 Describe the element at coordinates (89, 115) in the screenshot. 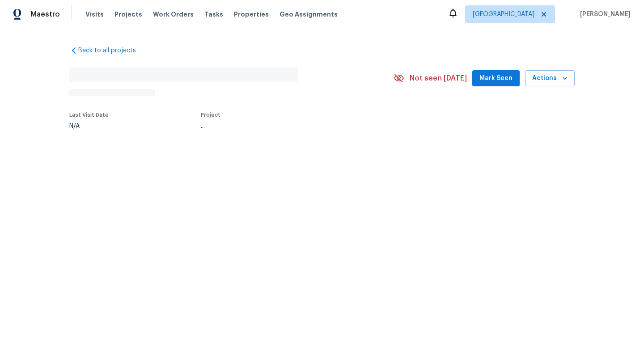

I see `span: Last Visit Date` at that location.